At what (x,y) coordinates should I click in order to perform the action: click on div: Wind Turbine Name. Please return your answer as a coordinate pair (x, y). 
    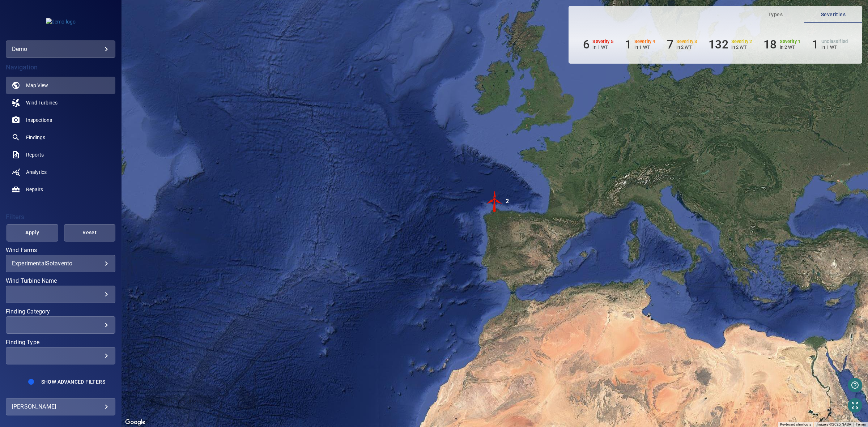
    Looking at the image, I should click on (61, 294).